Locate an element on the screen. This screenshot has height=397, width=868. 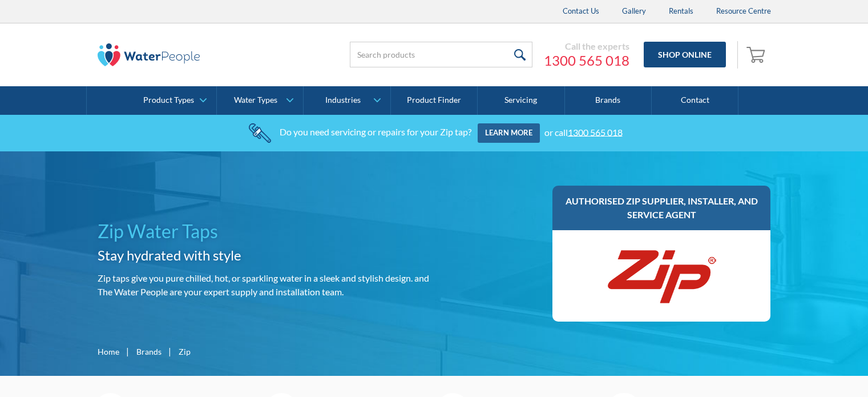
a: Product Finder is located at coordinates (434, 100).